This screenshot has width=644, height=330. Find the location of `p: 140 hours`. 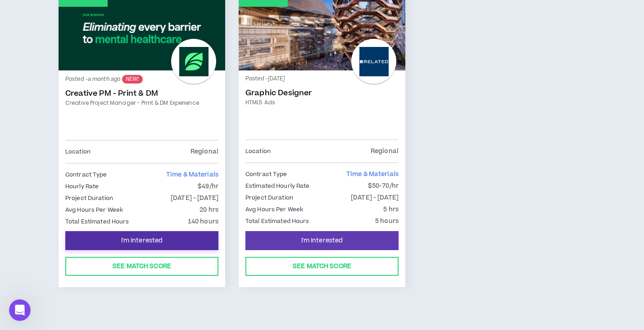

p: 140 hours is located at coordinates (203, 221).